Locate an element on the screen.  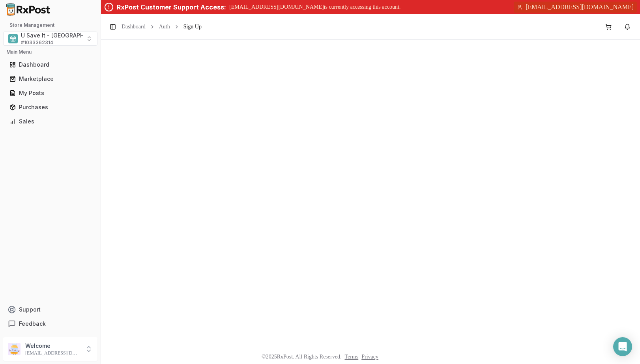
img: User avatar is located at coordinates (14, 349).